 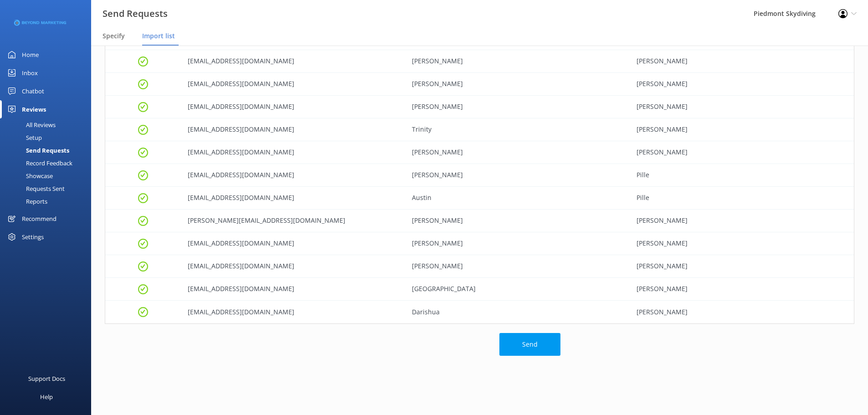 I want to click on div: Rachel, so click(x=517, y=107).